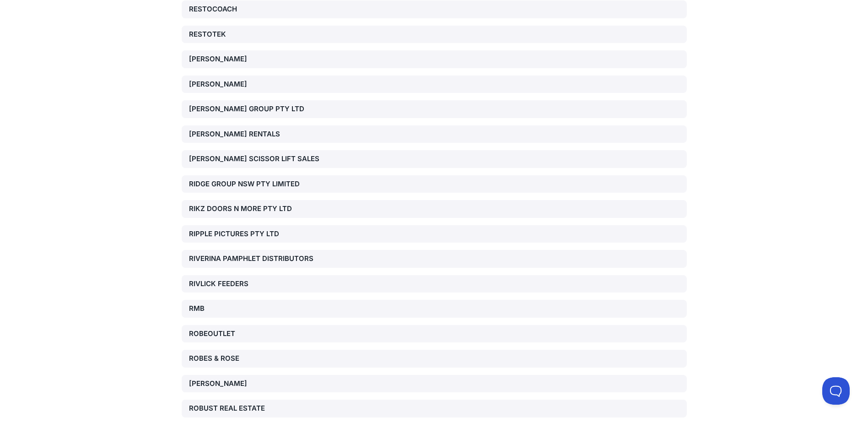  Describe the element at coordinates (269, 284) in the screenshot. I see `div: RIVLICK FEEDERS` at that location.